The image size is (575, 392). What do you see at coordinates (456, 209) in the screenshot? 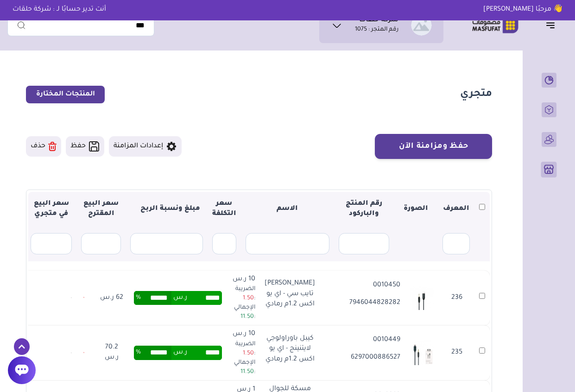
I see `strong: المعرف` at bounding box center [456, 209].